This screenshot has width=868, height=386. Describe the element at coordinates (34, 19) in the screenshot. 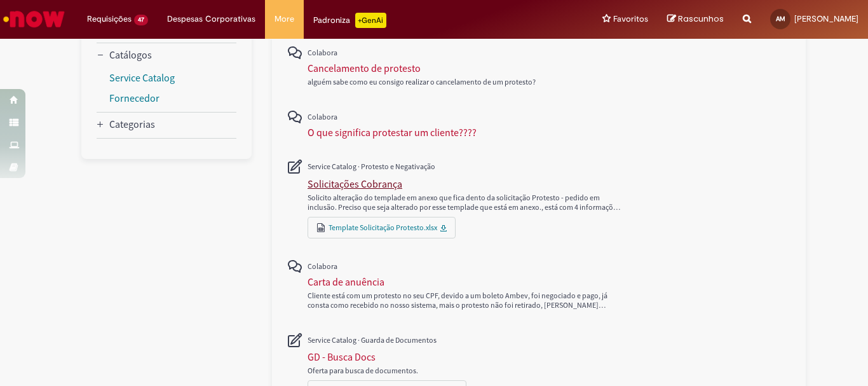

I see `img: ServiceNow` at that location.